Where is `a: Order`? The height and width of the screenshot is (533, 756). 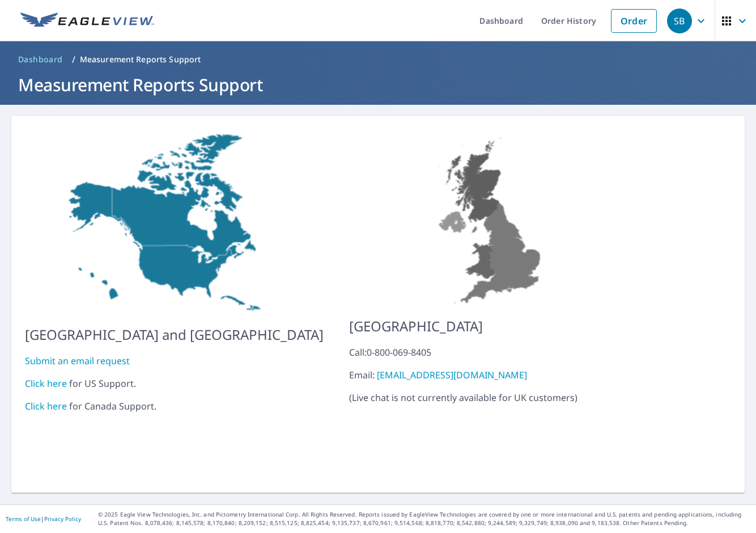
a: Order is located at coordinates (633, 21).